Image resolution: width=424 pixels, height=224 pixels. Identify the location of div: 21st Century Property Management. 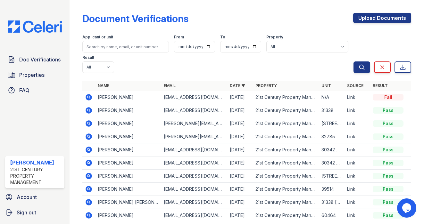
(36, 176).